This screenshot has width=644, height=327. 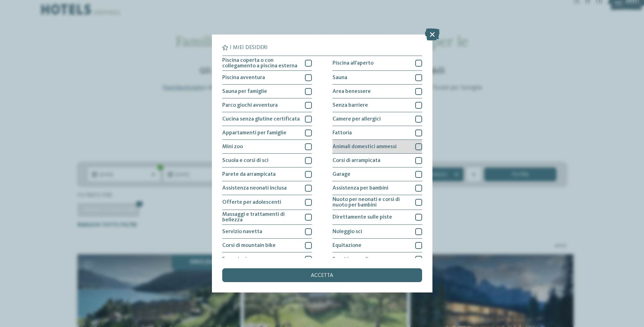 I want to click on span: Sauna, so click(x=340, y=78).